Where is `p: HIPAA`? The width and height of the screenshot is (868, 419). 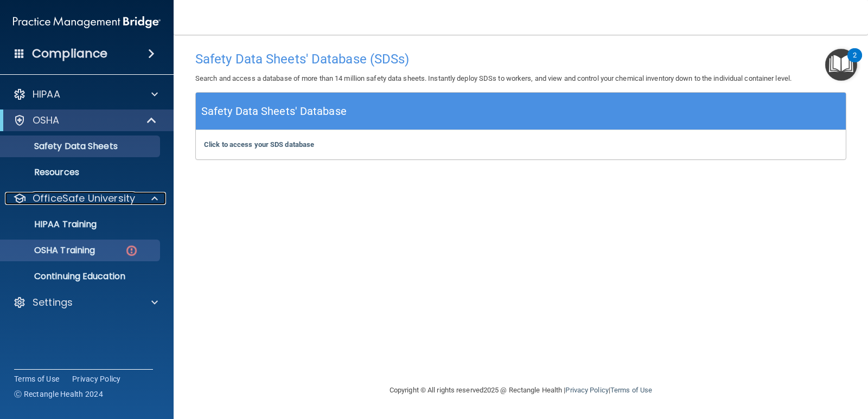 p: HIPAA is located at coordinates (46, 95).